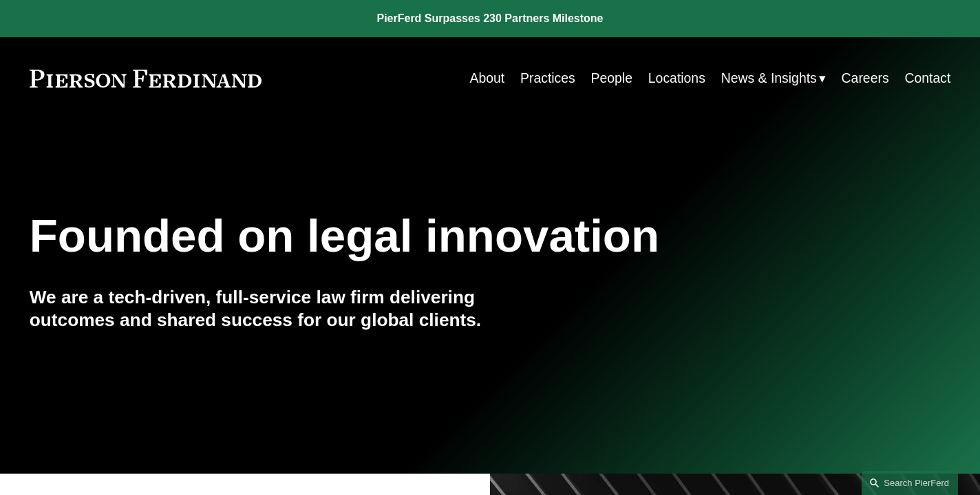 The height and width of the screenshot is (495, 980). Describe the element at coordinates (260, 308) in the screenshot. I see `h4: We are a tech-driven, full-service law firm delivering outcomes and shared success for our global...` at that location.